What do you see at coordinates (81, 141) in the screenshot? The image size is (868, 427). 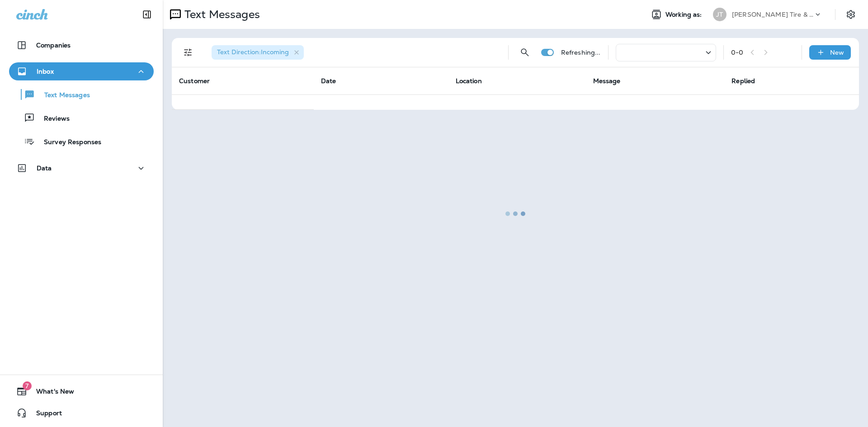 I see `button: Survey Responses` at bounding box center [81, 141].